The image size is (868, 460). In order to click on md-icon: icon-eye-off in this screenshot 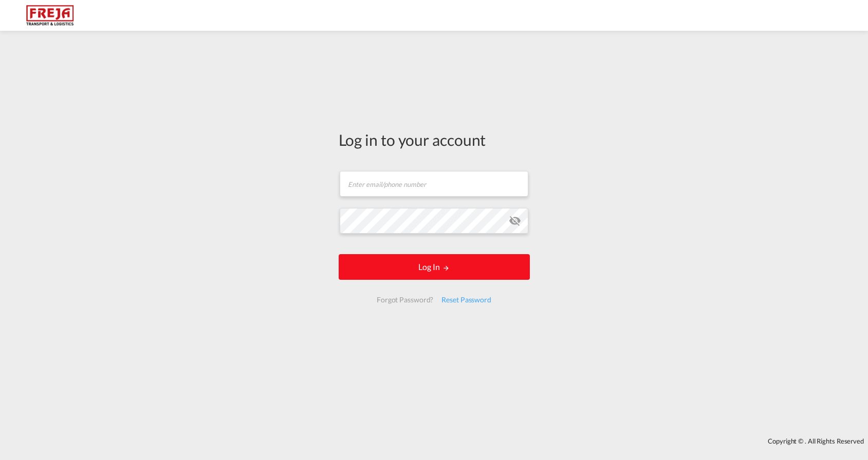, I will do `click(515, 221)`.